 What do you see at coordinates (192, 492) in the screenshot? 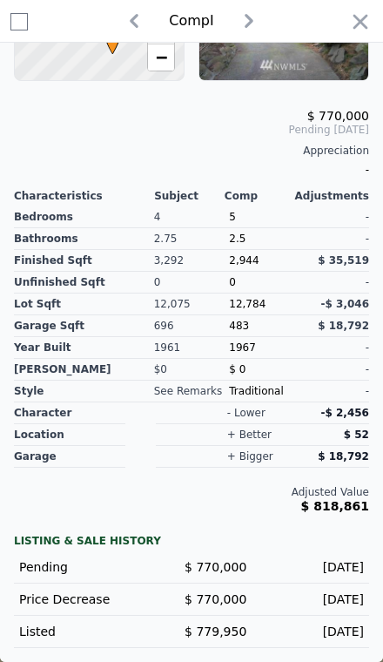
I see `div: Adjusted Value` at bounding box center [192, 492].